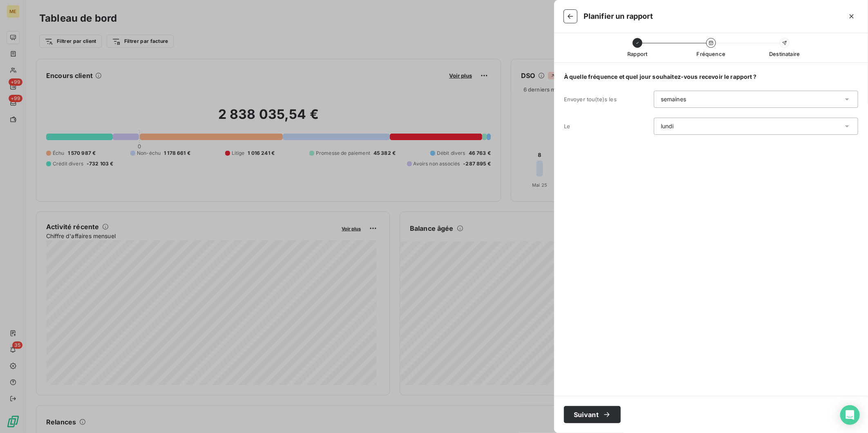  Describe the element at coordinates (637, 54) in the screenshot. I see `span: Rapport` at that location.